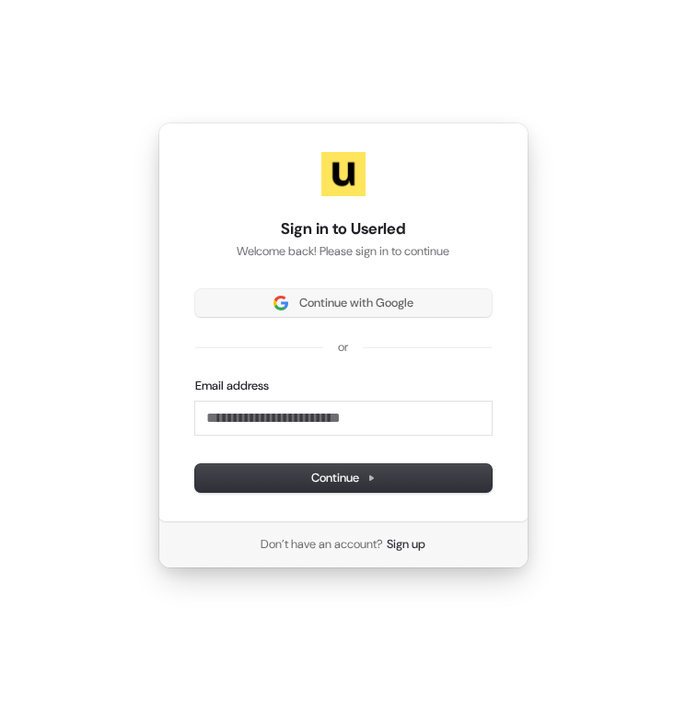  What do you see at coordinates (281, 303) in the screenshot?
I see `img: Sign in with Google` at bounding box center [281, 303].